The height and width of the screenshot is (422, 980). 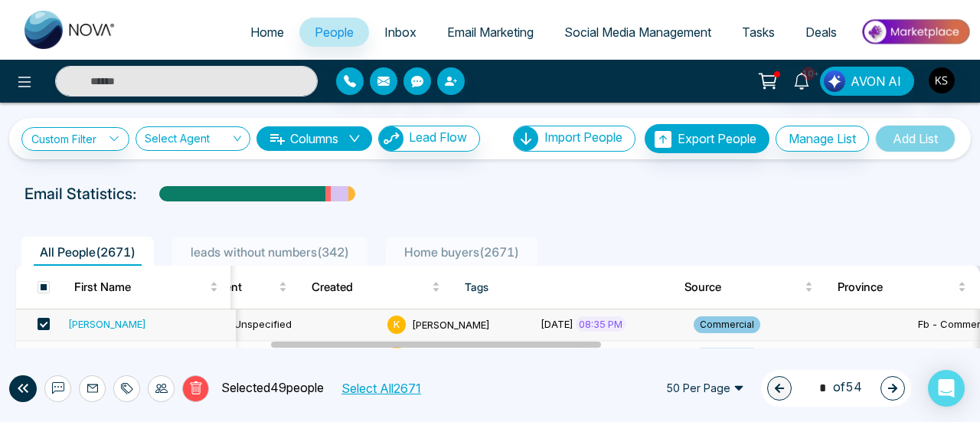 What do you see at coordinates (638, 32) in the screenshot?
I see `span: Social Media Management` at bounding box center [638, 32].